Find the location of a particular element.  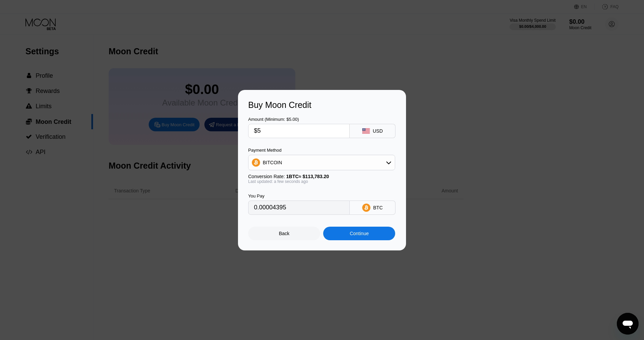

div: Conversion Rate: is located at coordinates (322, 176).